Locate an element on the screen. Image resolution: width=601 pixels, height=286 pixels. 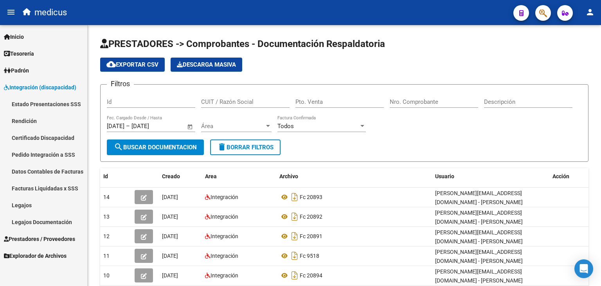
mat-icon: cloud_download is located at coordinates (111, 64).